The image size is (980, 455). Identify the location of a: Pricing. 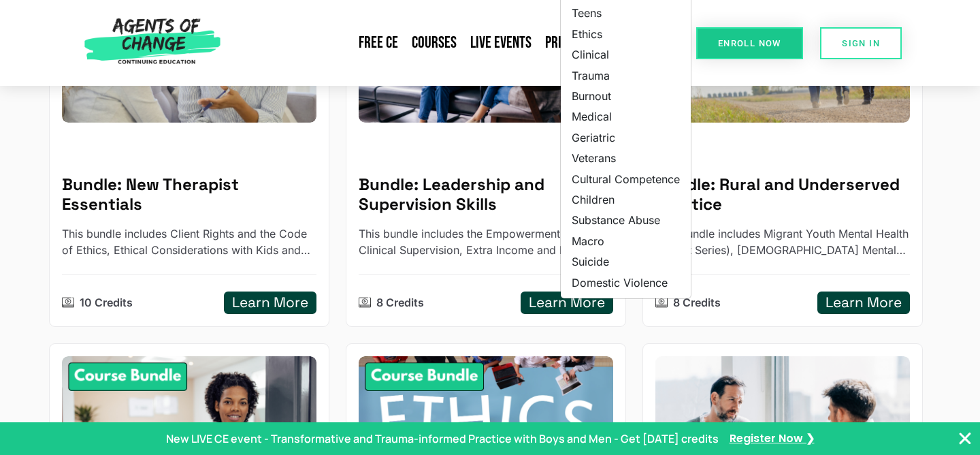
(564, 43).